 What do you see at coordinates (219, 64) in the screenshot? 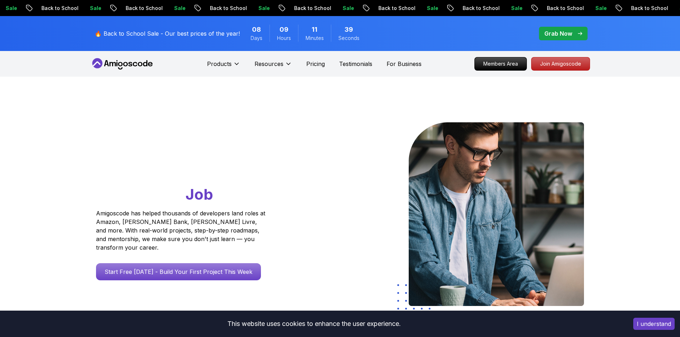
I see `p: Products` at bounding box center [219, 64].